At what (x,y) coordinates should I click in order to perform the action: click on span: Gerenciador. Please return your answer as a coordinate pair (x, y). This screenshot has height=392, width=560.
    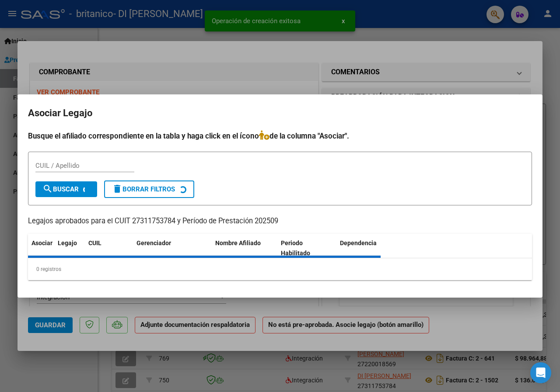
    Looking at the image, I should click on (154, 243).